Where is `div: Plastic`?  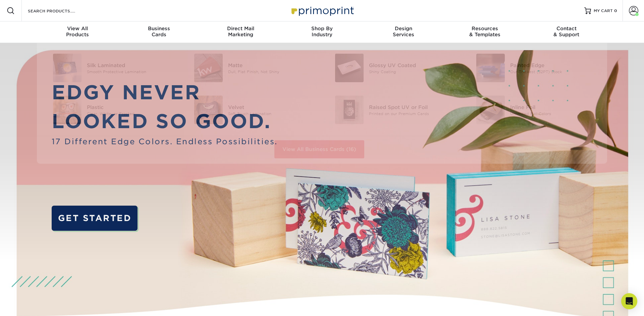 div: Plastic is located at coordinates (131, 107).